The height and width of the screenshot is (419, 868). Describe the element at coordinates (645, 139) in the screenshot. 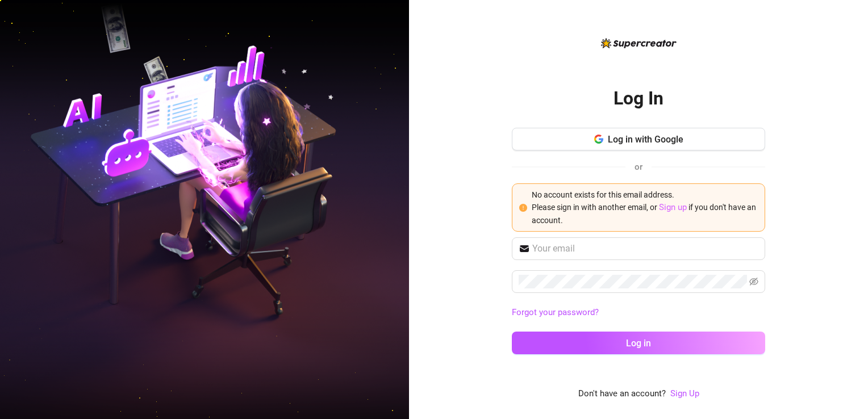

I see `span: Log in with Google` at that location.